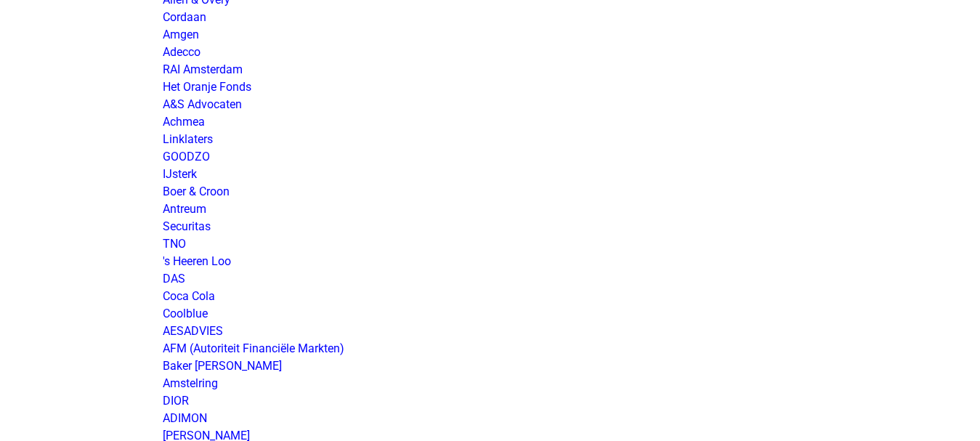 This screenshot has height=441, width=980. Describe the element at coordinates (196, 191) in the screenshot. I see `a: Boer & Croon` at that location.